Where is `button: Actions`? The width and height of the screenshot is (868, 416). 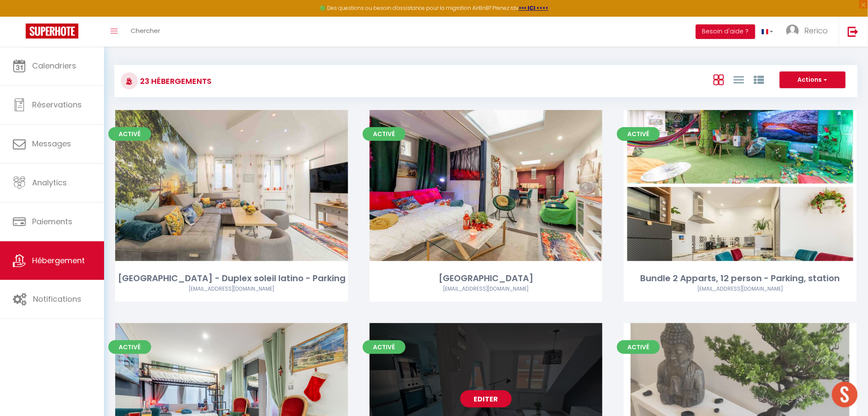 button: Actions is located at coordinates (813, 80).